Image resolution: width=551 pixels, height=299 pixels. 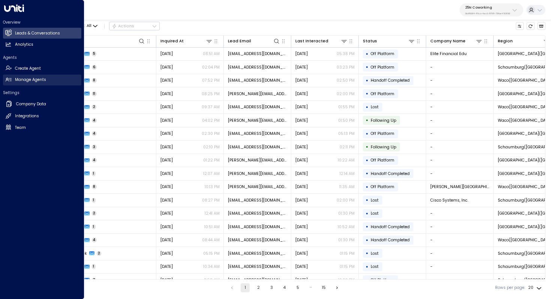 I want to click on p: 01:22 PM, so click(x=212, y=160).